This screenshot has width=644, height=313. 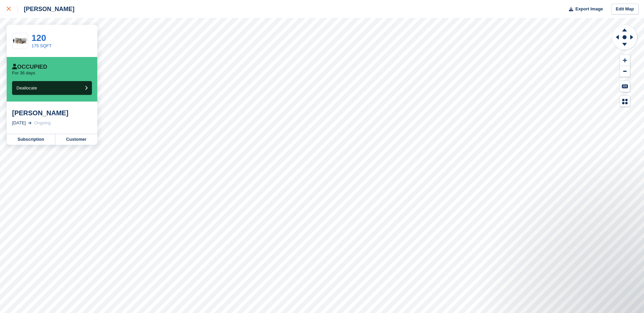 I want to click on a: Subscription, so click(x=31, y=139).